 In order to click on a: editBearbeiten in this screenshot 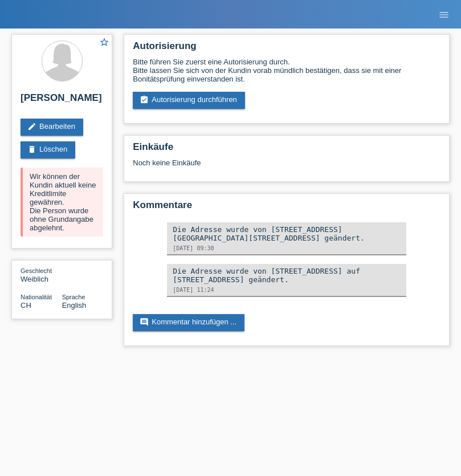, I will do `click(52, 127)`.